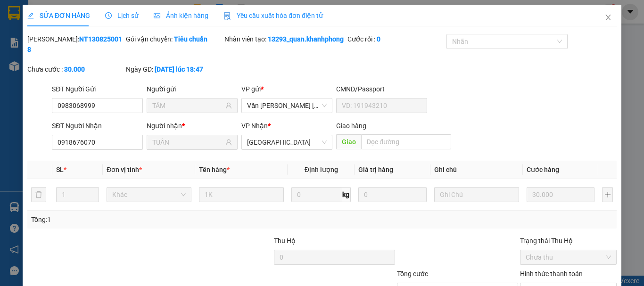  Describe the element at coordinates (346, 195) in the screenshot. I see `span: kg` at that location.